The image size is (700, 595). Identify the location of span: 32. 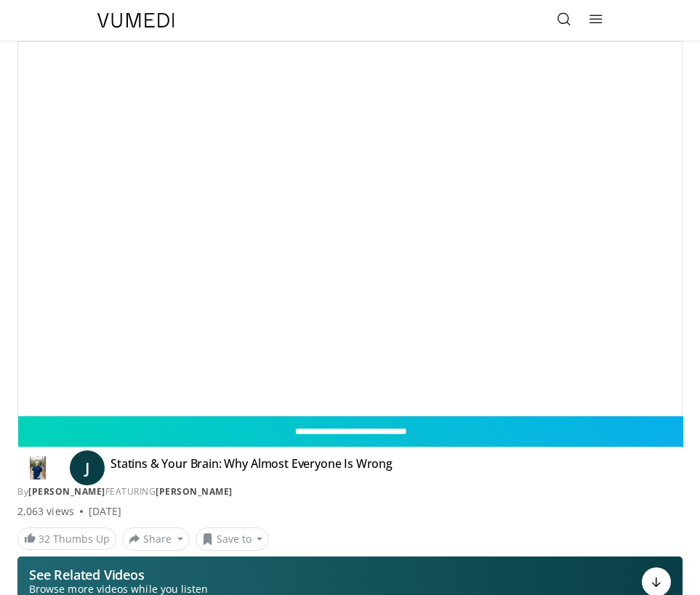
(44, 538).